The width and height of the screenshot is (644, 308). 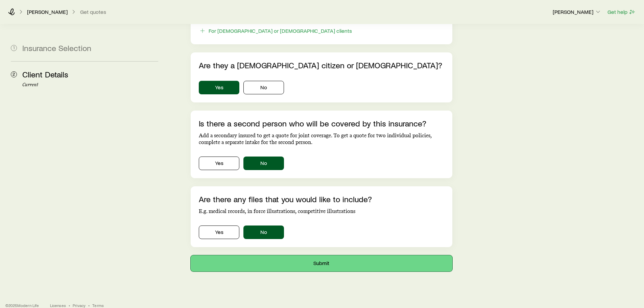 I want to click on p: Add a secondary insured to get a quote for joint coverage. To get a quote for two individual poli..., so click(x=321, y=139).